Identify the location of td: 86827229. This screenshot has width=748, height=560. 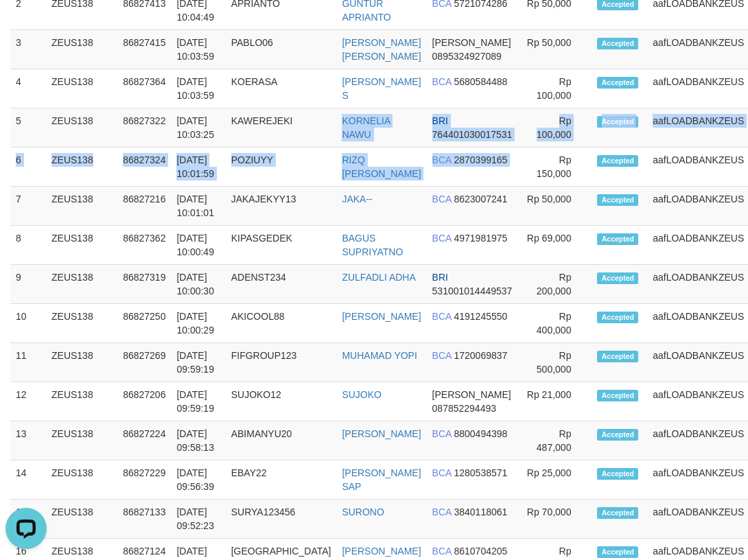
(144, 480).